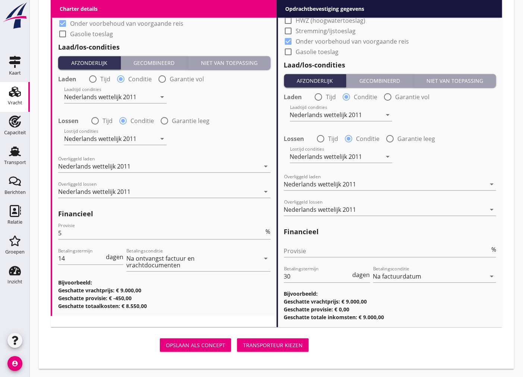 The height and width of the screenshot is (377, 523). Describe the element at coordinates (15, 222) in the screenshot. I see `div: Relatie` at that location.